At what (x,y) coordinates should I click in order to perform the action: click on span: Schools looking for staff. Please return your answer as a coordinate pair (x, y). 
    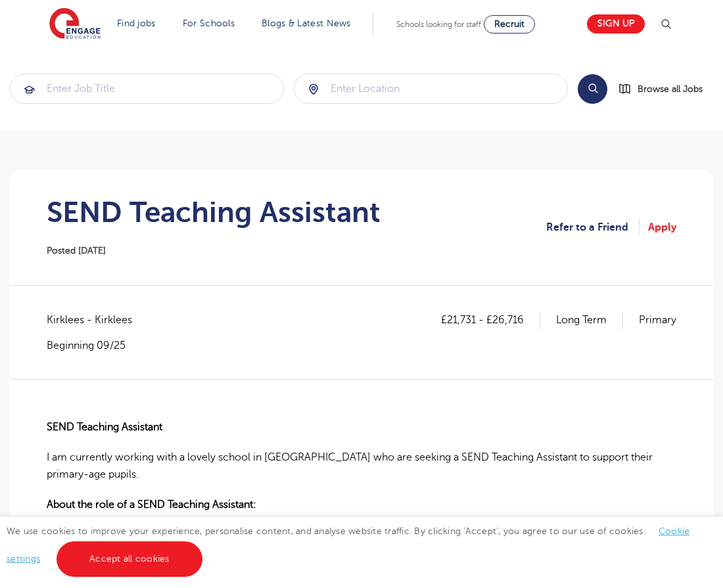
    Looking at the image, I should click on (438, 25).